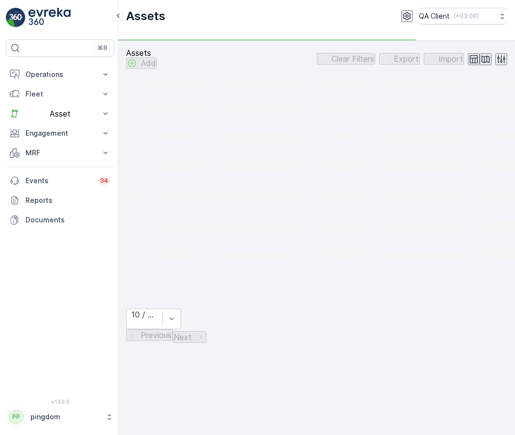 Image resolution: width=515 pixels, height=435 pixels. I want to click on button: PPpingdom, so click(60, 417).